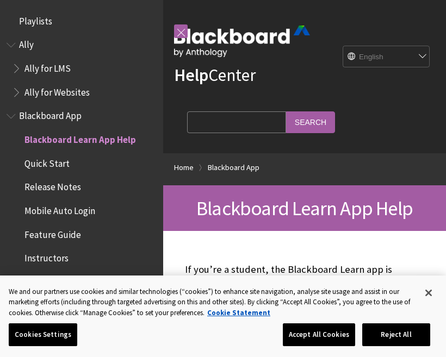 This screenshot has height=357, width=446. Describe the element at coordinates (184, 168) in the screenshot. I see `a: Home` at that location.